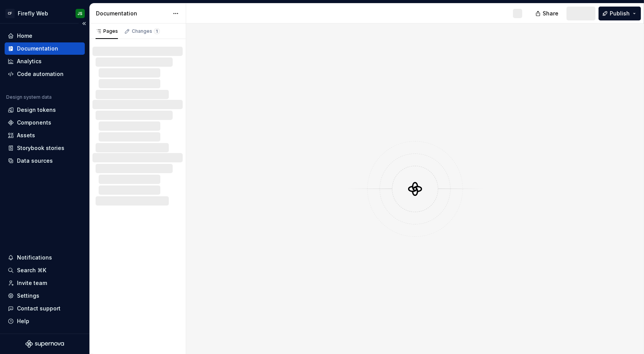 This screenshot has width=644, height=354. Describe the element at coordinates (45, 270) in the screenshot. I see `button: Search ⌘K` at that location.